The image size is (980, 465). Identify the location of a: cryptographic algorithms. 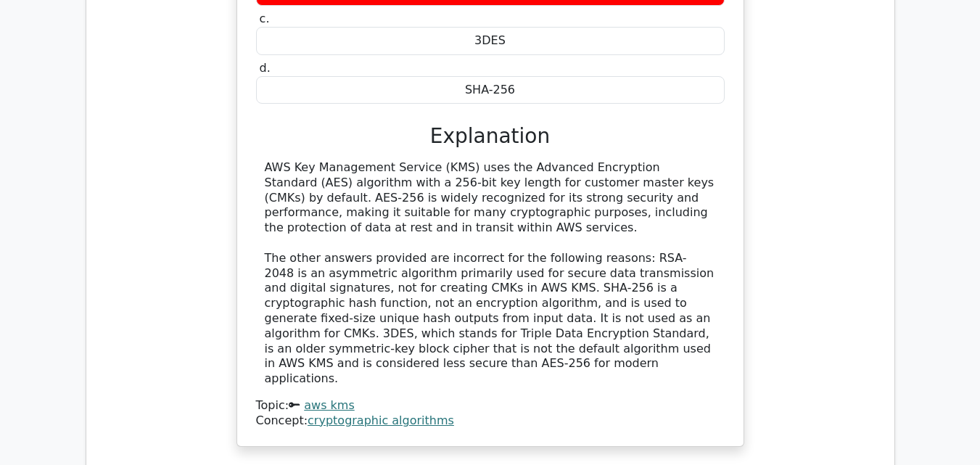
(381, 420).